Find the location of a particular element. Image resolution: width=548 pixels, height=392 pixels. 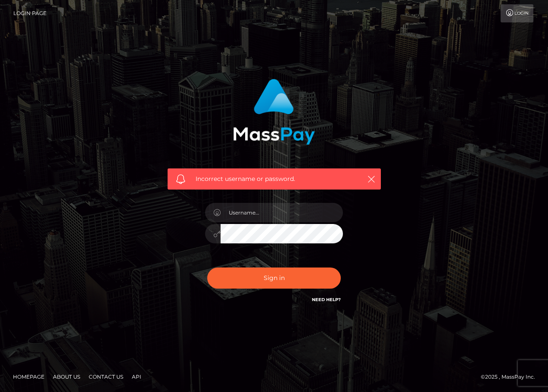

img: MassPay Login is located at coordinates (274, 112).